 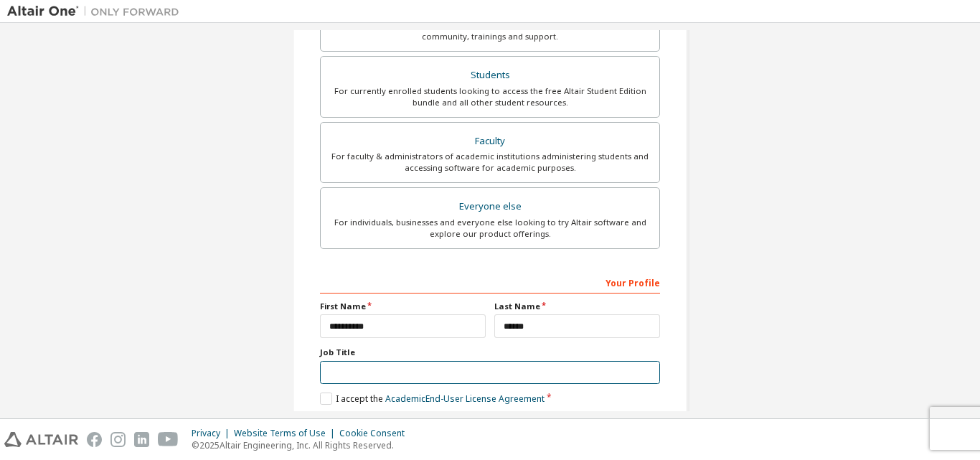 I want to click on label: Job Title, so click(x=490, y=352).